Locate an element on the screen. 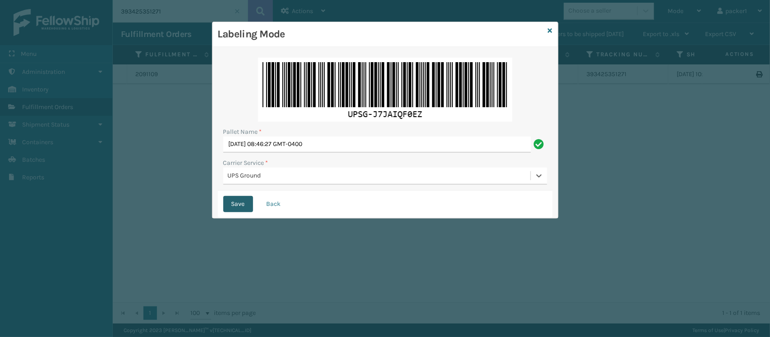 The height and width of the screenshot is (337, 770). button: Back is located at coordinates (274, 204).